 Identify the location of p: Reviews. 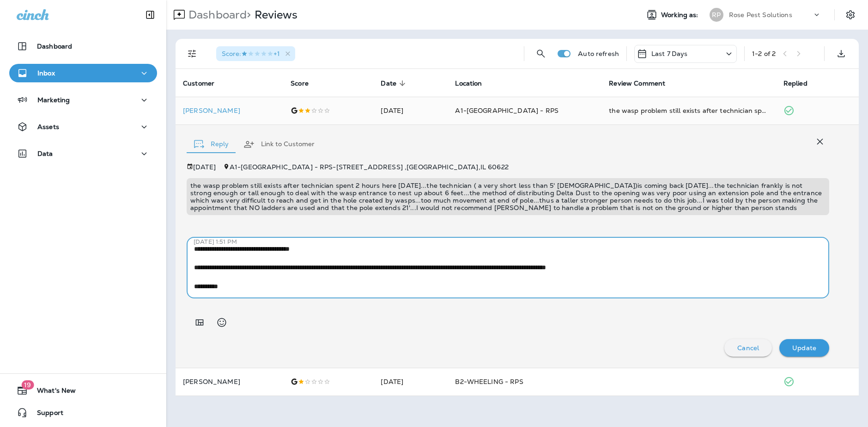
(274, 15).